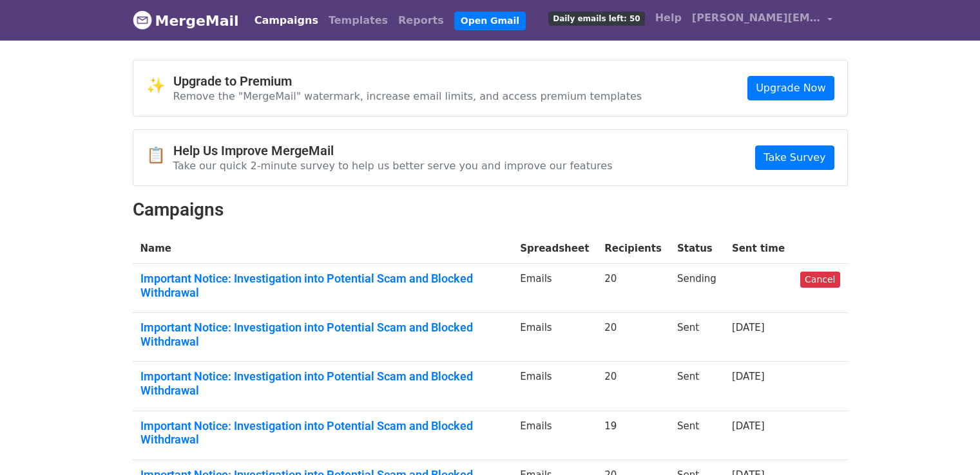 The image size is (980, 475). Describe the element at coordinates (421, 20) in the screenshot. I see `a: Reports` at that location.